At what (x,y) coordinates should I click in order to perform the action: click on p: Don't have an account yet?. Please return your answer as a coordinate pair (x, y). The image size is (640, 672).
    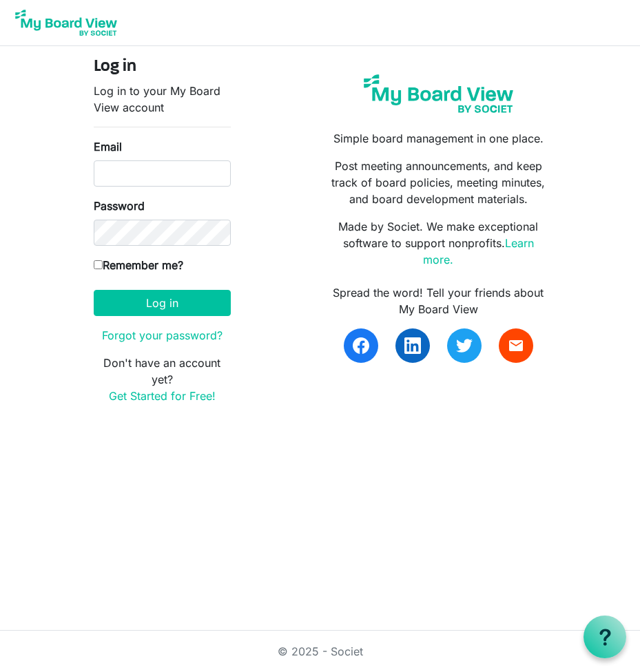
    Looking at the image, I should click on (162, 379).